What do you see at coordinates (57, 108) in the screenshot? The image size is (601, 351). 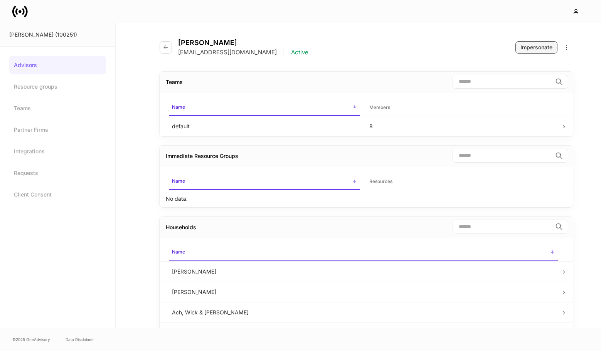 I see `a: Teams` at bounding box center [57, 108].